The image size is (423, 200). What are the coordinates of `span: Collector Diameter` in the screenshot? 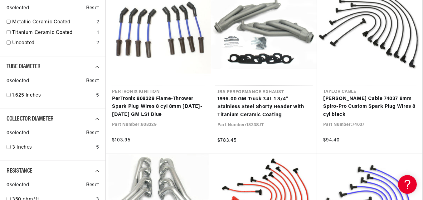 It's located at (30, 119).